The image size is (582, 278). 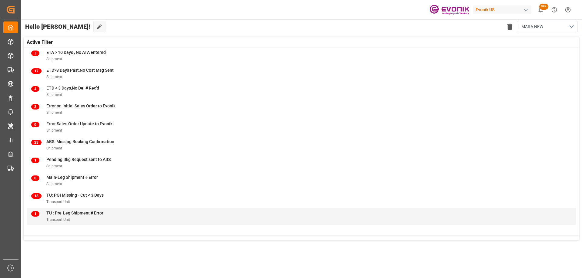 What do you see at coordinates (449, 10) in the screenshot?
I see `img: Evonik-brand-mark-Deep-Purple-RGB.jpeg_1700498283.jpeg` at bounding box center [449, 10].